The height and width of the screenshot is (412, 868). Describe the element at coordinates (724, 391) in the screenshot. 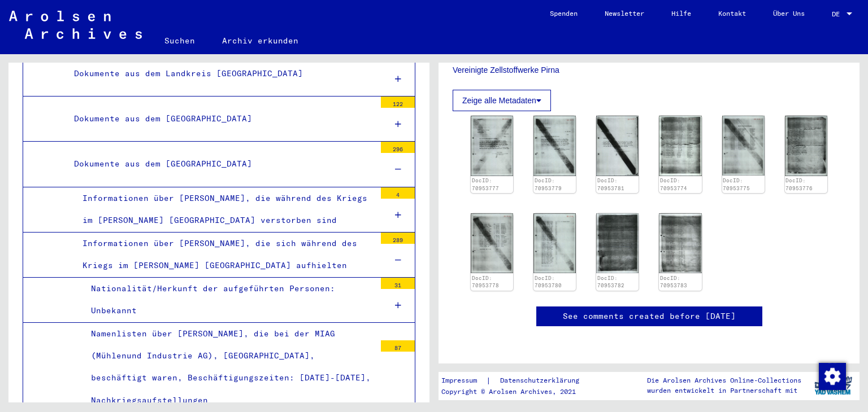

I see `p: wurden entwickelt in Partnerschaft mit` at that location.